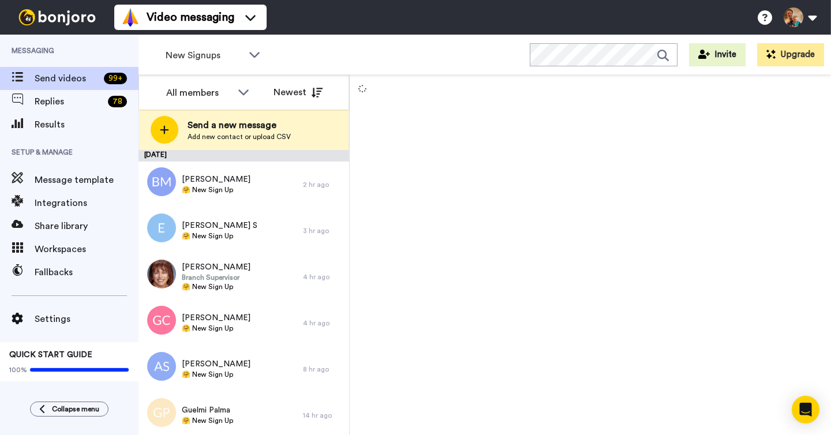 Image resolution: width=831 pixels, height=435 pixels. I want to click on div: 14 hr ago, so click(323, 416).